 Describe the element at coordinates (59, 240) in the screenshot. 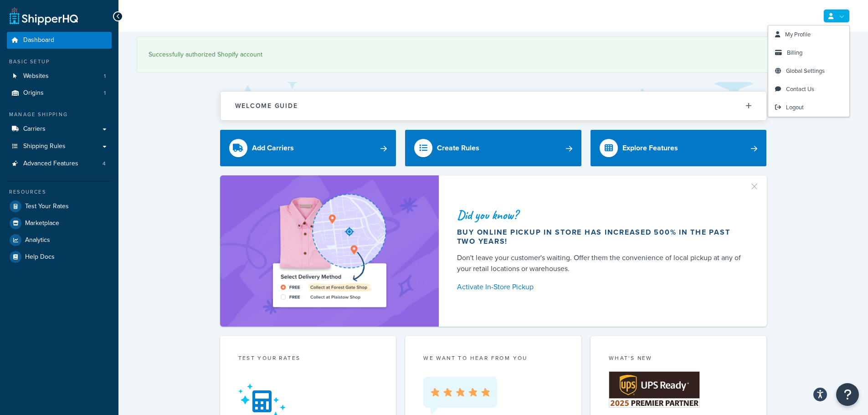

I see `li: Analytics` at that location.